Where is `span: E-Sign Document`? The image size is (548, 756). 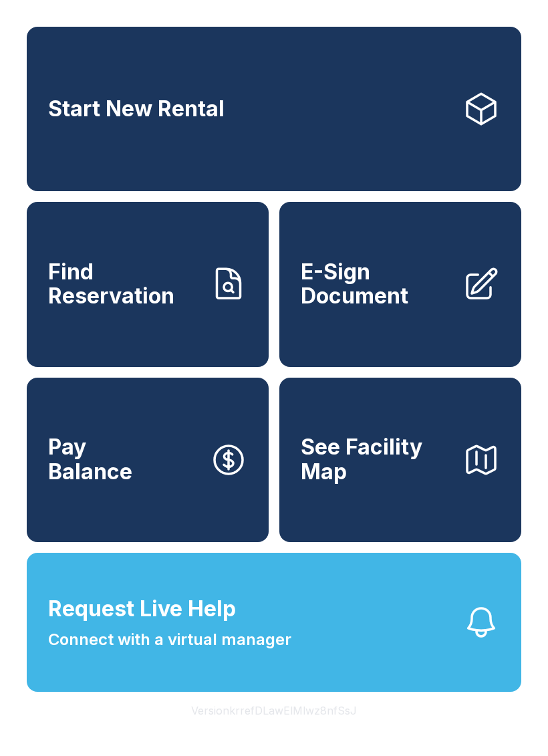 span: E-Sign Document is located at coordinates (376, 284).